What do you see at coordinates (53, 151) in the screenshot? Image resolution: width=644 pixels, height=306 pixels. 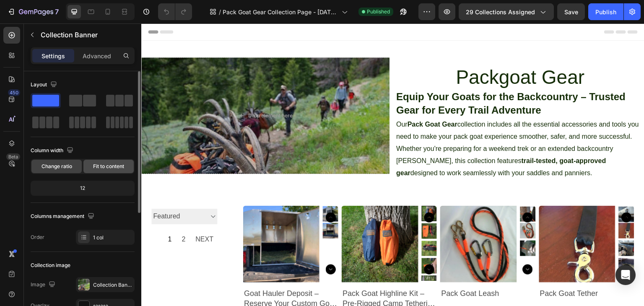 I see `div: Column width` at bounding box center [53, 151].